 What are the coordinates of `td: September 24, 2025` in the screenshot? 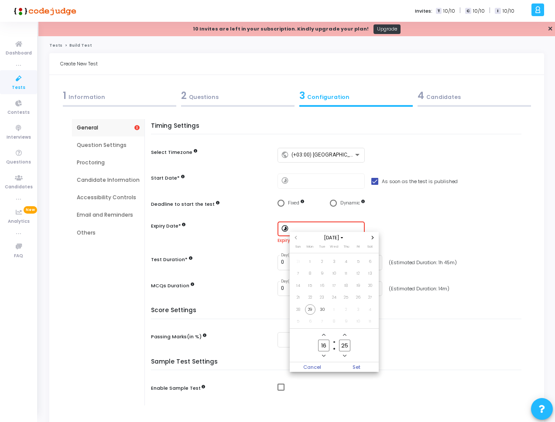 It's located at (334, 298).